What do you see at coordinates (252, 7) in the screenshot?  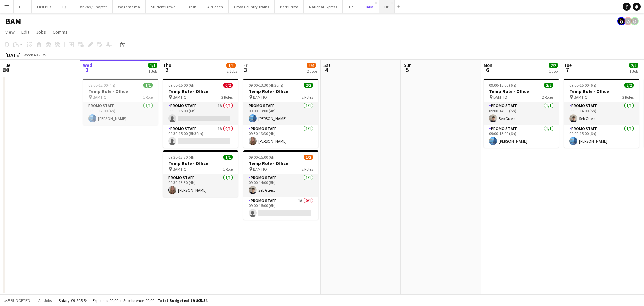 I see `button: Cross Country Trains` at bounding box center [252, 7].